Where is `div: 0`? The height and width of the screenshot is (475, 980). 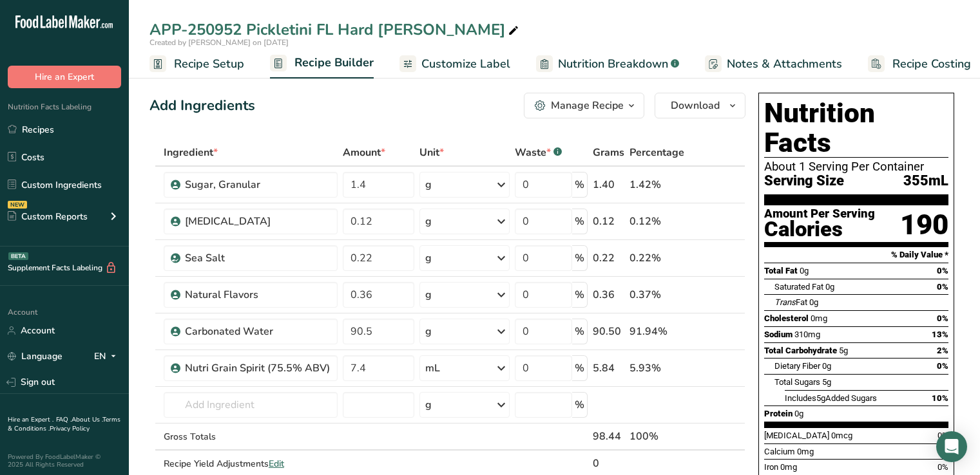 div: 0 is located at coordinates (608, 464).